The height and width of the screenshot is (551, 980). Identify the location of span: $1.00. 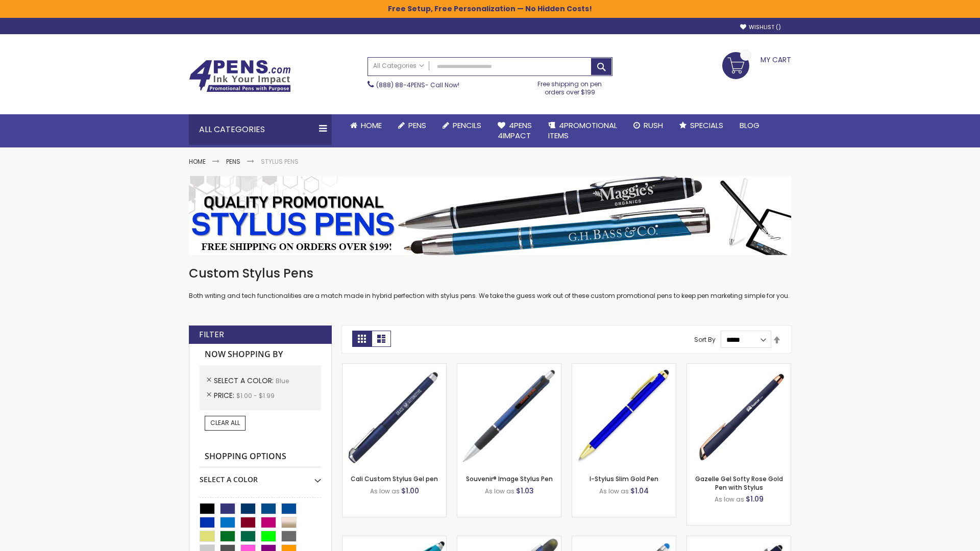
(410, 491).